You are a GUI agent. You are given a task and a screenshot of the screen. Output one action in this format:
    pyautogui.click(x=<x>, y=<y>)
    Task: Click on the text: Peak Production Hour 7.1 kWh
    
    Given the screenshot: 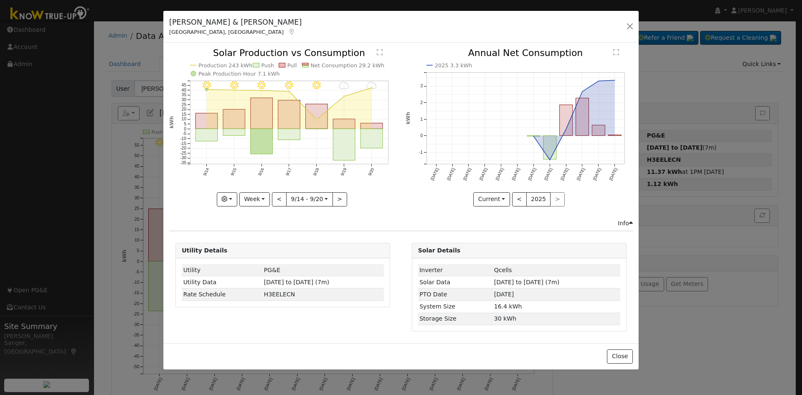 What is the action you would take?
    pyautogui.click(x=239, y=74)
    